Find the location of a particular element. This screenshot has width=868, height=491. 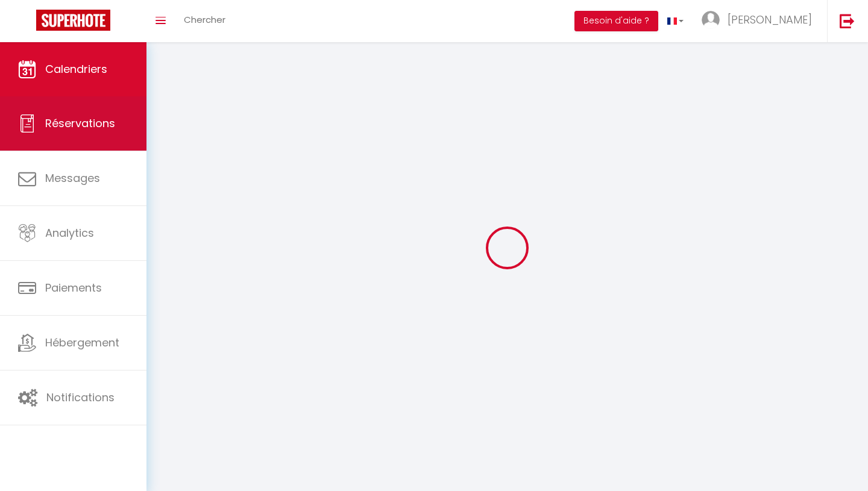

span: Notifications is located at coordinates (80, 397).